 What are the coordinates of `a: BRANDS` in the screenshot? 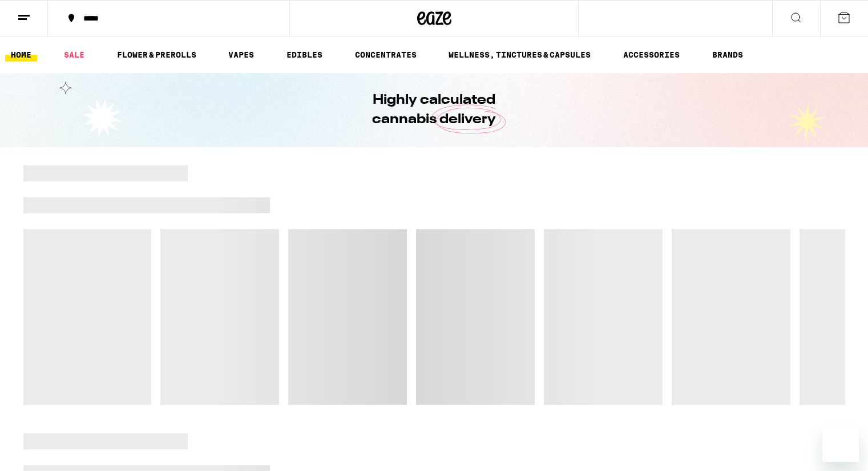 It's located at (728, 55).